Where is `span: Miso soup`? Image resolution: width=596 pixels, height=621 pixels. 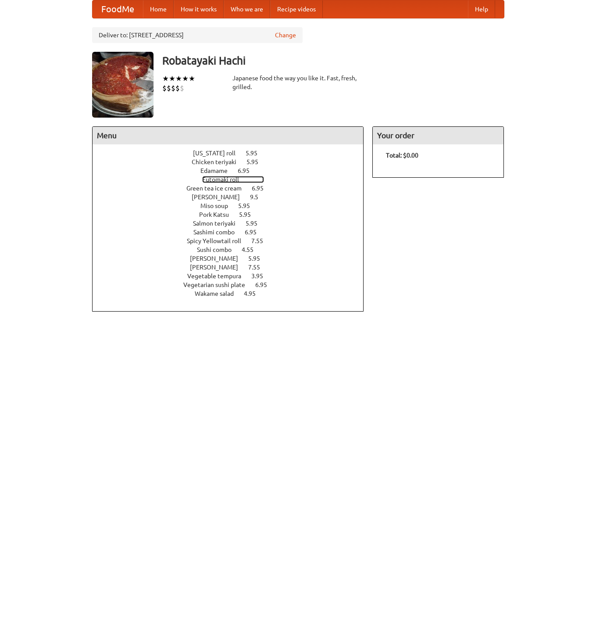 span: Miso soup is located at coordinates (218, 206).